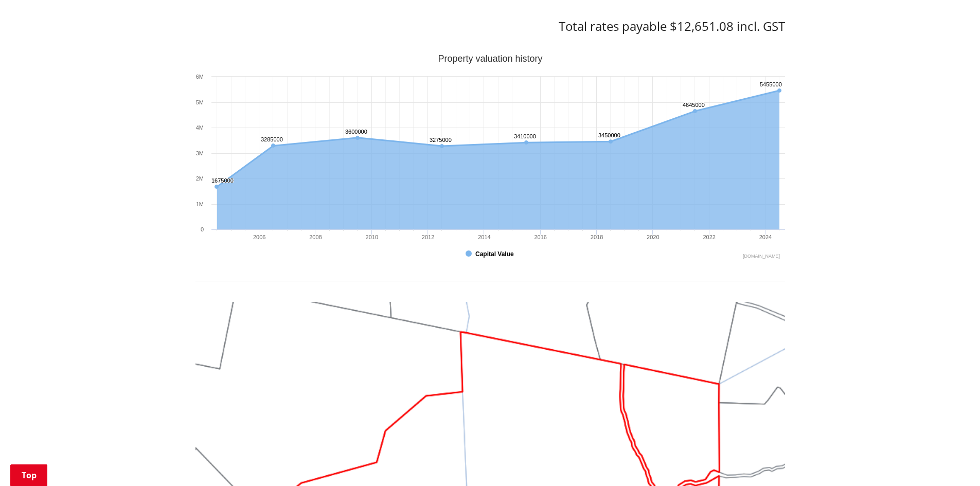 This screenshot has height=486, width=980. What do you see at coordinates (609, 135) in the screenshot?
I see `text: 3450000` at bounding box center [609, 135].